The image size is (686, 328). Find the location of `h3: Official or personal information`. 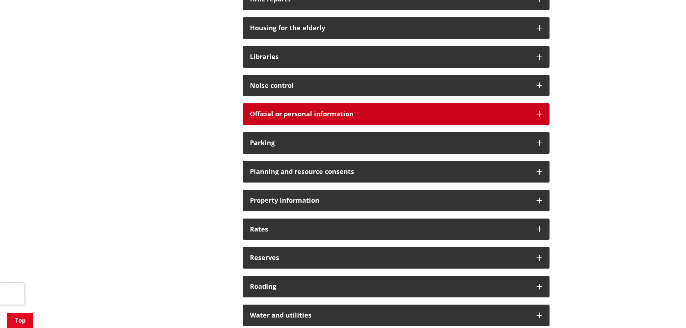

h3: Official or personal information is located at coordinates (389, 114).